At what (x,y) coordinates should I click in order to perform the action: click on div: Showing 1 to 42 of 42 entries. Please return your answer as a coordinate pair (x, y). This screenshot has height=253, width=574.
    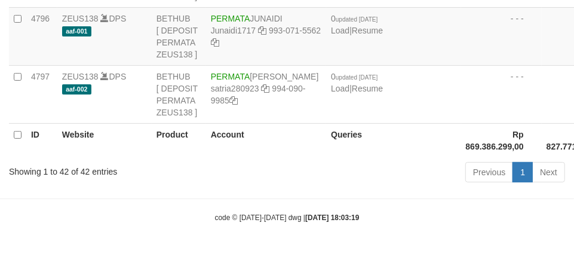
    Looking at the image, I should click on (119, 169).